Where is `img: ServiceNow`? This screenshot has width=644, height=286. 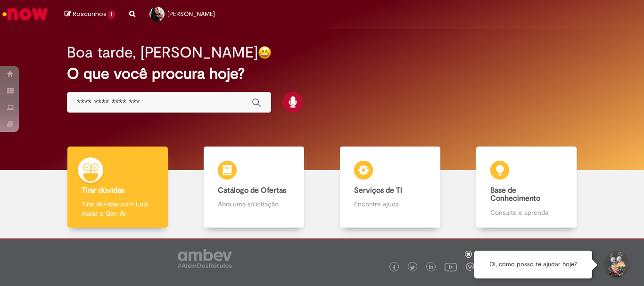 img: ServiceNow is located at coordinates (25, 14).